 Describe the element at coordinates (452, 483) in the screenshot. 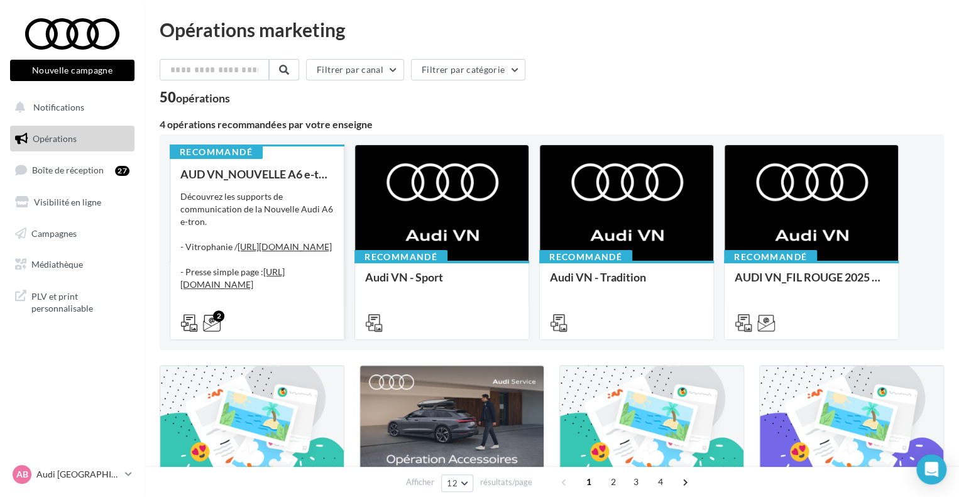

I see `span: 12` at that location.